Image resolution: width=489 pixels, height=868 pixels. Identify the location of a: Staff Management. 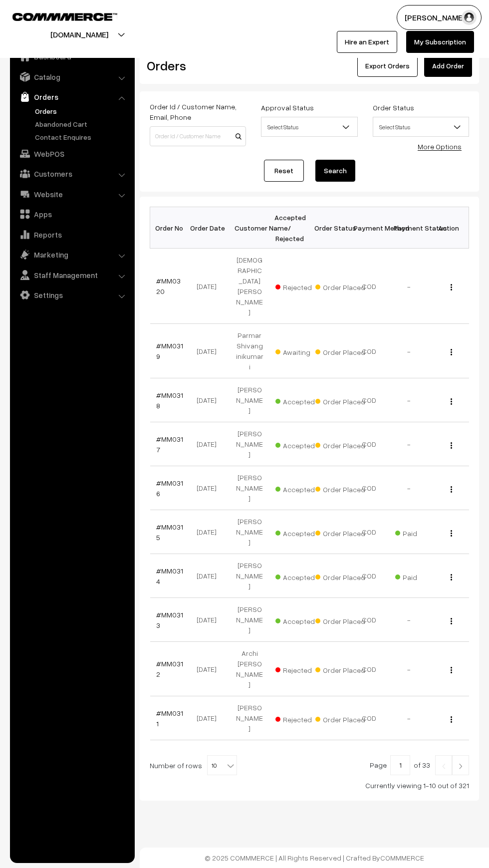
(72, 275).